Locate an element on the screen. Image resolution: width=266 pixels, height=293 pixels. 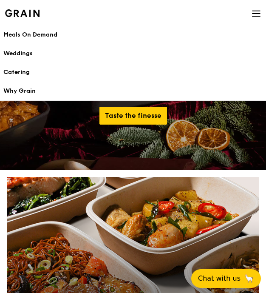
a: Why Grain is located at coordinates (133, 91).